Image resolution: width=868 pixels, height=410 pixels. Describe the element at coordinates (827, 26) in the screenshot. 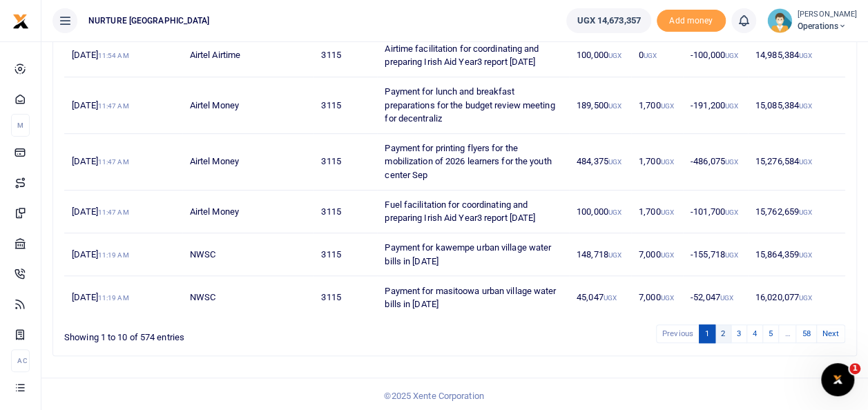

I see `span: Operations` at that location.